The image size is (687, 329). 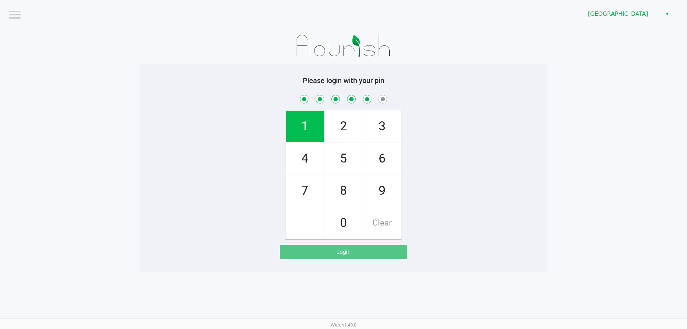 What do you see at coordinates (667, 14) in the screenshot?
I see `button: Select` at bounding box center [667, 14].